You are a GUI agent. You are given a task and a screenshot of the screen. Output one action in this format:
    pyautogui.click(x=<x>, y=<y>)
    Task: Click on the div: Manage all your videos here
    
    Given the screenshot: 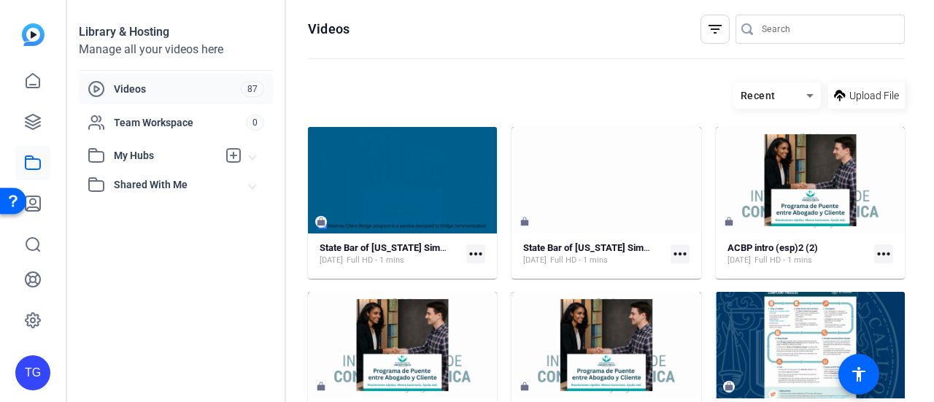 What is the action you would take?
    pyautogui.click(x=176, y=50)
    